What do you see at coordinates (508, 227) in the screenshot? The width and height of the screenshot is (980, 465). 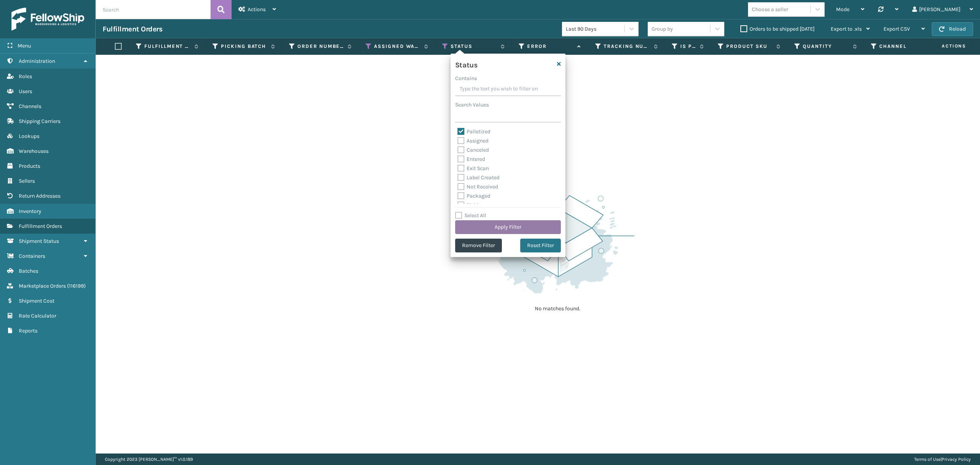 I see `button: Apply Filter` at bounding box center [508, 227].